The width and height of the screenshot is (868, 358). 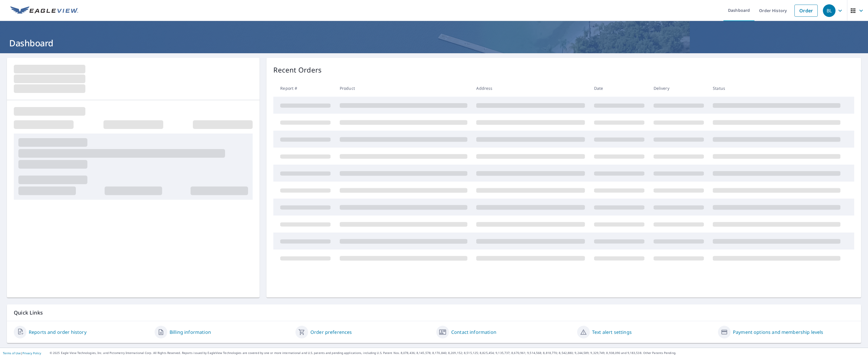 I want to click on a: Payment options and membership levels, so click(x=778, y=332).